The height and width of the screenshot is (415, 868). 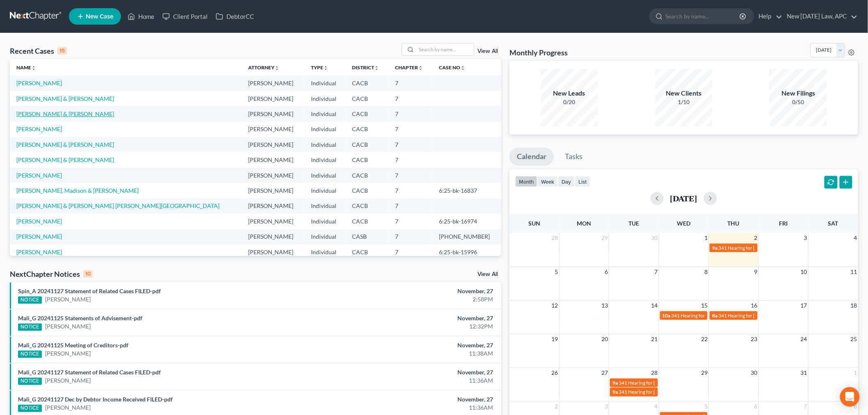 What do you see at coordinates (804, 339) in the screenshot?
I see `span: 24` at bounding box center [804, 339].